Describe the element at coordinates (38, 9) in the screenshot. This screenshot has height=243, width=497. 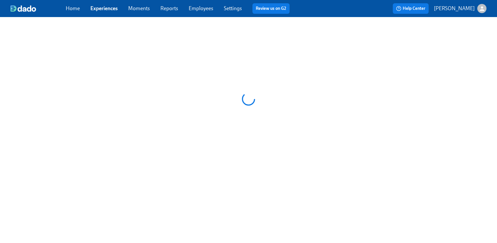
I see `a: dado` at that location.